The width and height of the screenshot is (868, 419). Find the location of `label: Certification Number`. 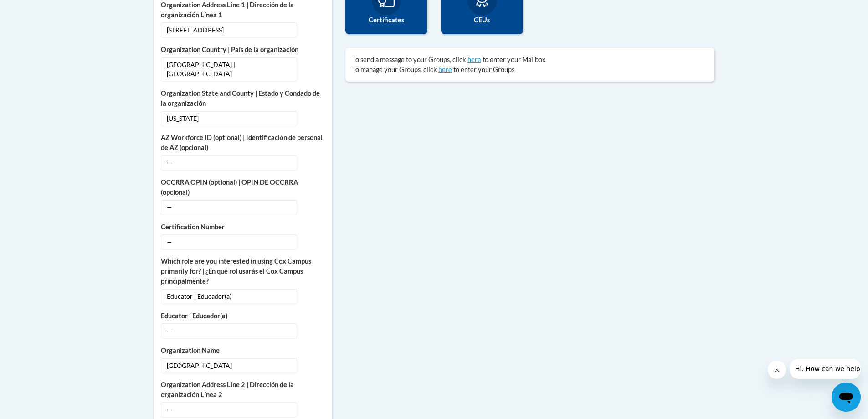

label: Certification Number is located at coordinates (243, 227).